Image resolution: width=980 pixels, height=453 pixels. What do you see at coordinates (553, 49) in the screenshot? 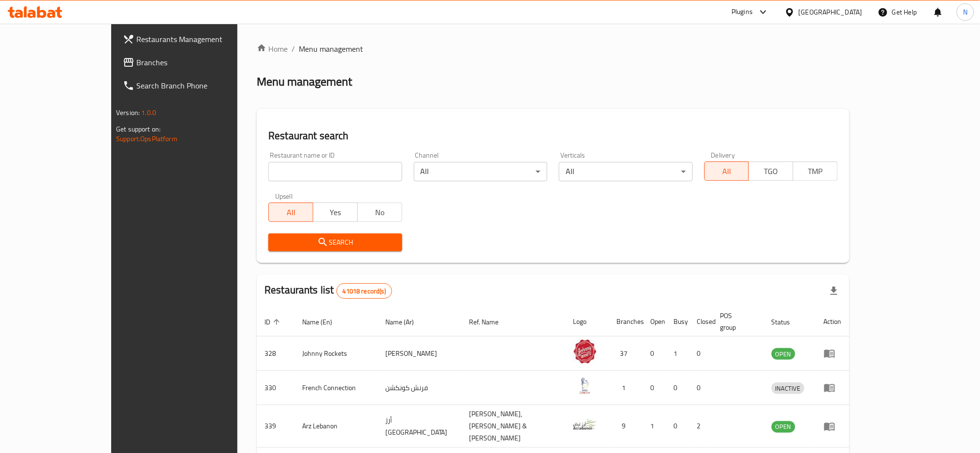
I see `nav: breadcrumb` at bounding box center [553, 49].